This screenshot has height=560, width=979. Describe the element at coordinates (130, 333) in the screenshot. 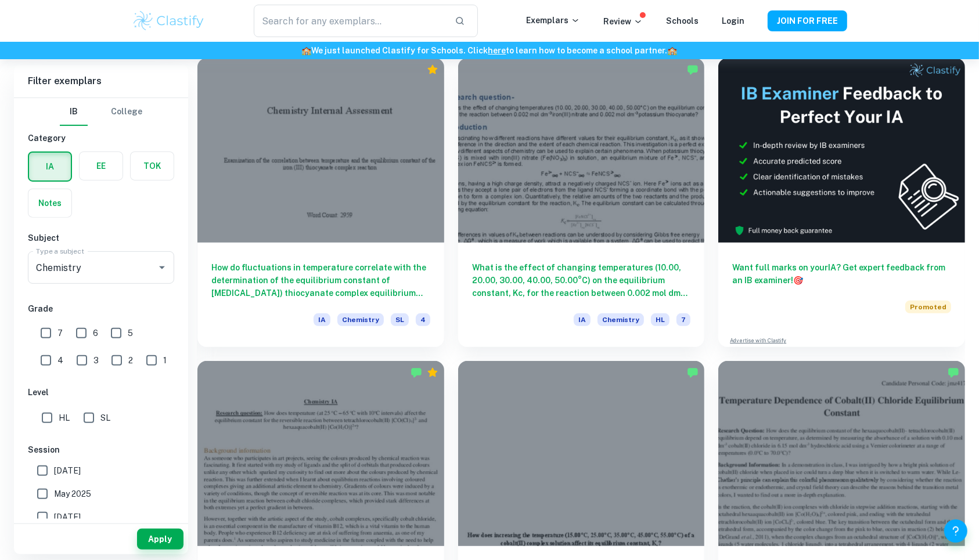

I see `span: 5` at that location.